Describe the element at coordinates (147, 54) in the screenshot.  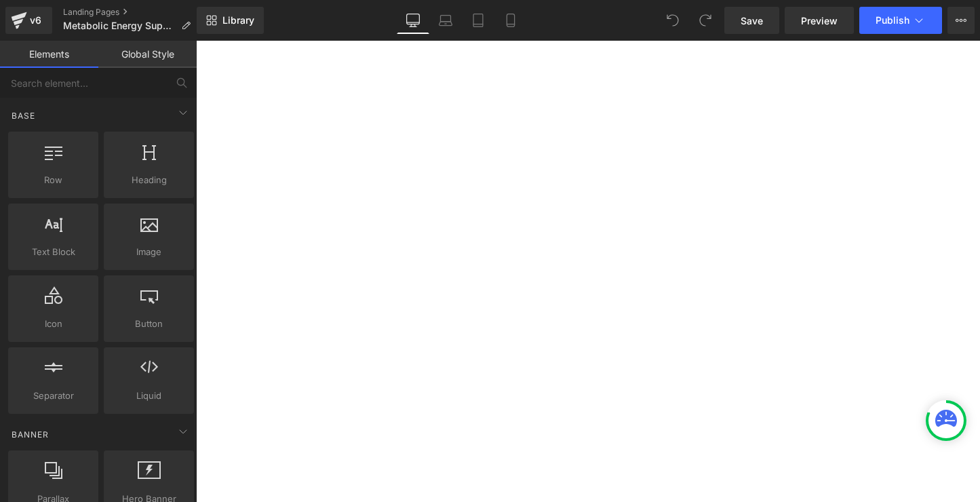
I see `a: Global Style` at that location.